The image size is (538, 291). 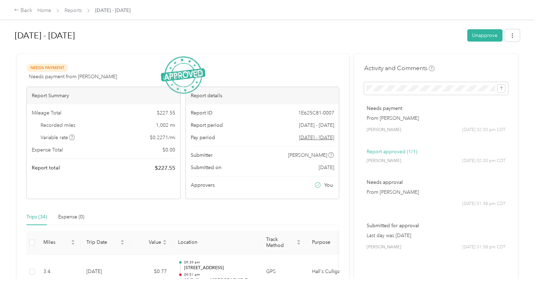 I want to click on a: Home, so click(x=44, y=10).